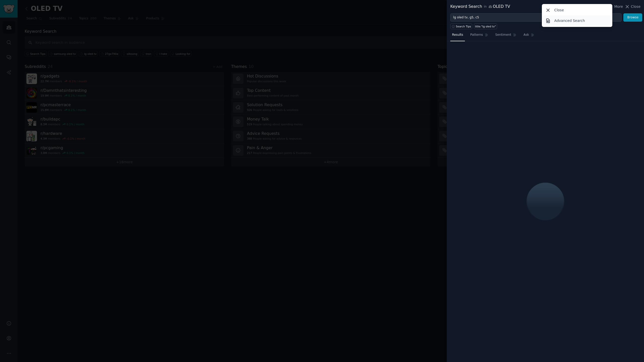 The height and width of the screenshot is (362, 644). I want to click on a: Results, so click(458, 36).